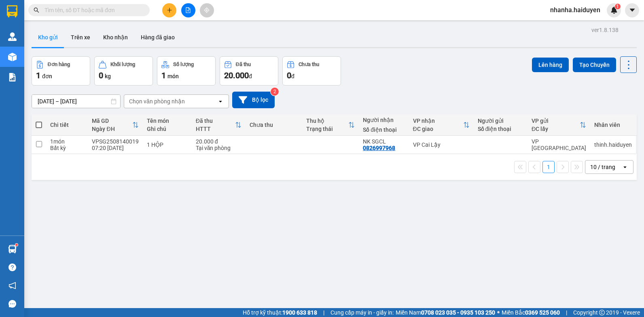 The image size is (644, 317). I want to click on div: Thu hộ, so click(327, 120).